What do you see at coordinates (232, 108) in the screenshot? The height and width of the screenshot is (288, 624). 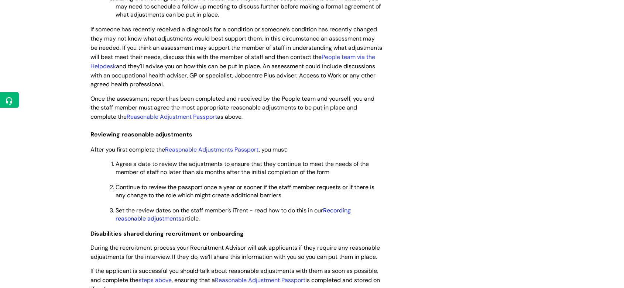 I see `span: Once the assessment report has been completed and received by the People team and yourself, you a...` at bounding box center [232, 108].